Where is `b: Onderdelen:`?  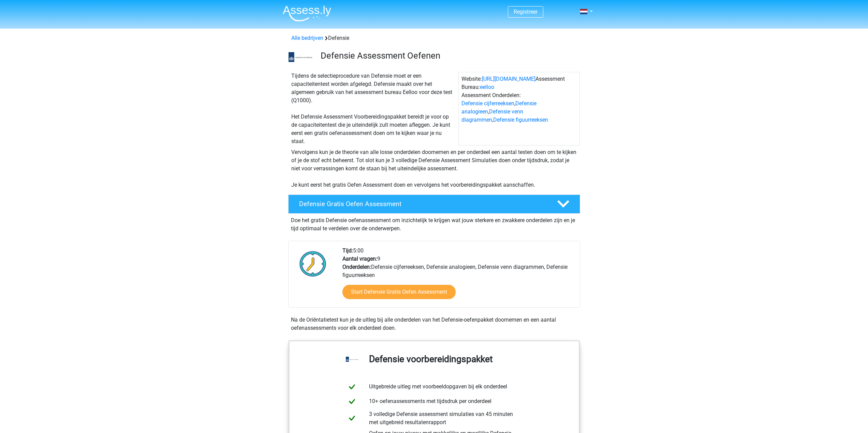
b: Onderdelen: is located at coordinates (357, 267).